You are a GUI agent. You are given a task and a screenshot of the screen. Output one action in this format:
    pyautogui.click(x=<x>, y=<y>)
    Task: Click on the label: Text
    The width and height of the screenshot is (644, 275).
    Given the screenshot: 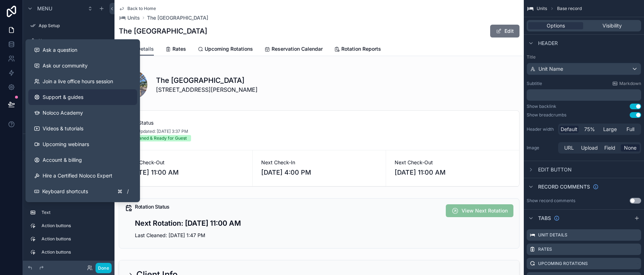 What is the action you would take?
    pyautogui.click(x=74, y=213)
    